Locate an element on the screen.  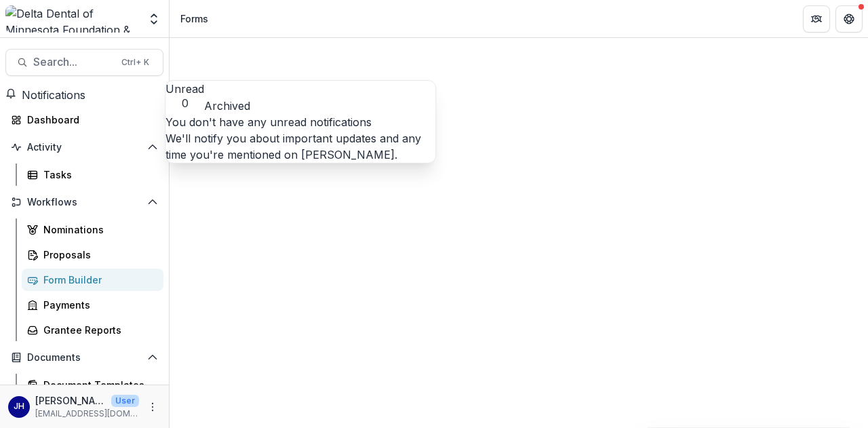
a: Nominations is located at coordinates (92, 229).